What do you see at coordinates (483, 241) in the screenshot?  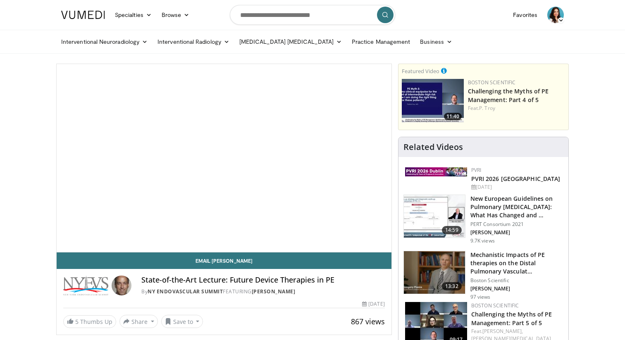 I see `p: 9.7K views` at bounding box center [483, 241].